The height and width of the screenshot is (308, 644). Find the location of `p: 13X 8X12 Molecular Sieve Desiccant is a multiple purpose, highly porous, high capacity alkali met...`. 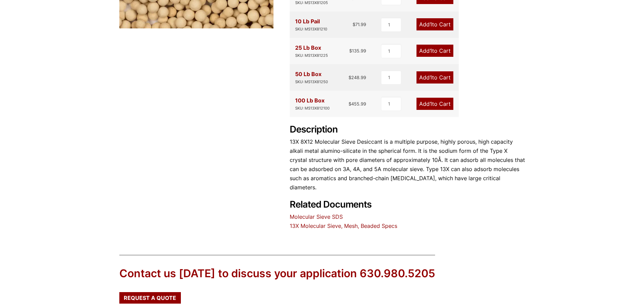

p: 13X 8X12 Molecular Sieve Desiccant is a multiple purpose, highly porous, high capacity alkali met... is located at coordinates (407, 165).